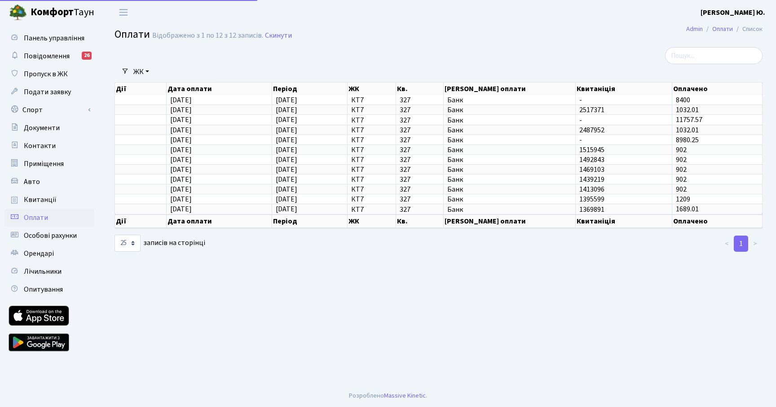 This screenshot has width=776, height=407. Describe the element at coordinates (49, 218) in the screenshot. I see `a: Оплати` at that location.